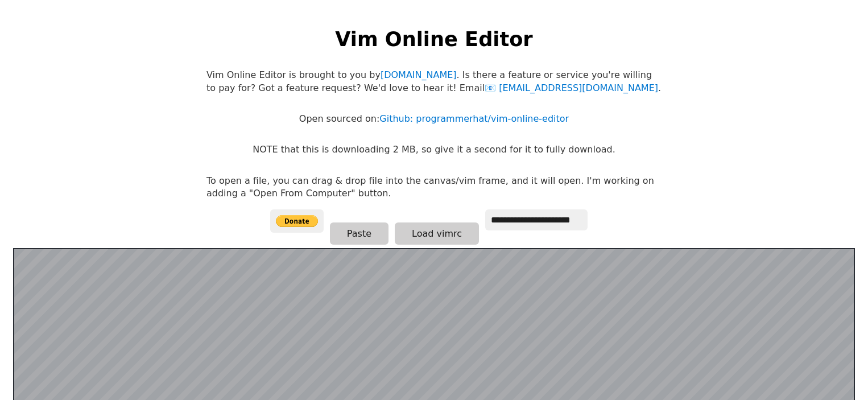  Describe the element at coordinates (434, 119) in the screenshot. I see `p: Open sourced on:` at that location.